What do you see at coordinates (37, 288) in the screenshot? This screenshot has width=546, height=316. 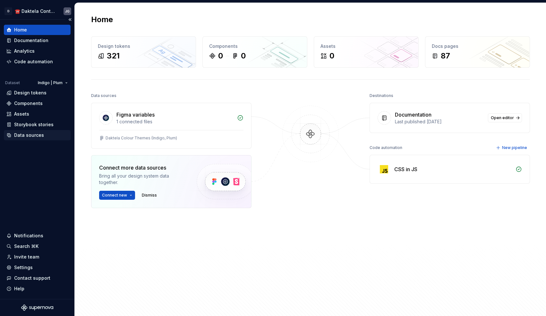 I see `button: Help` at bounding box center [37, 288].